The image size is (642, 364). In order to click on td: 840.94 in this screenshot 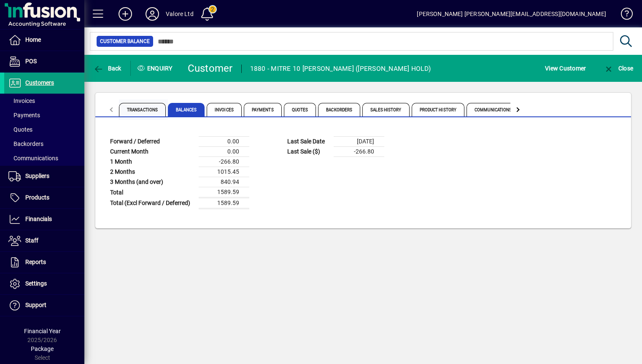, I will do `click(224, 182)`.